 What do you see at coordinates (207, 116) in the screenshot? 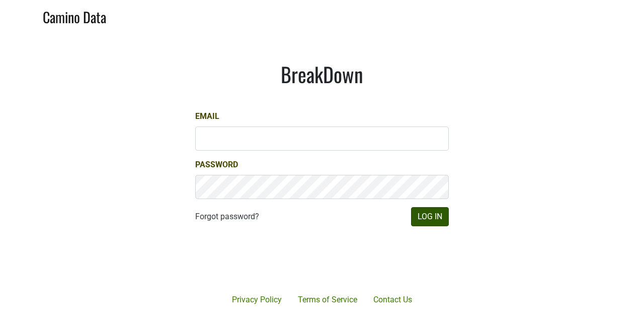
I see `label: Email` at bounding box center [207, 116].